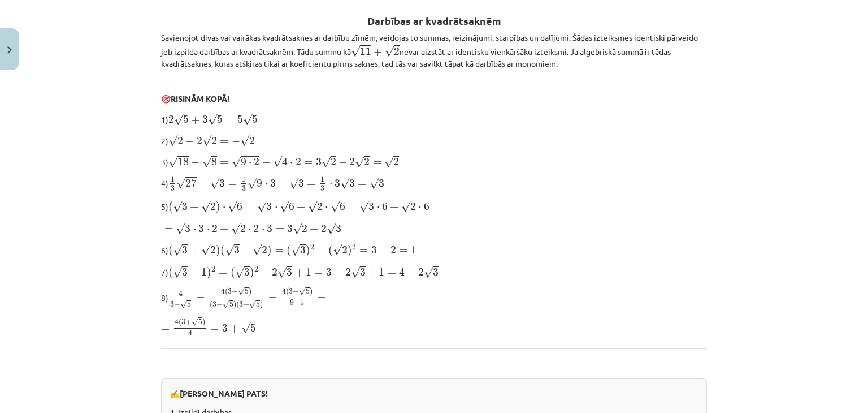  I want to click on b: RISINĀM KOPĀ!, so click(200, 99).